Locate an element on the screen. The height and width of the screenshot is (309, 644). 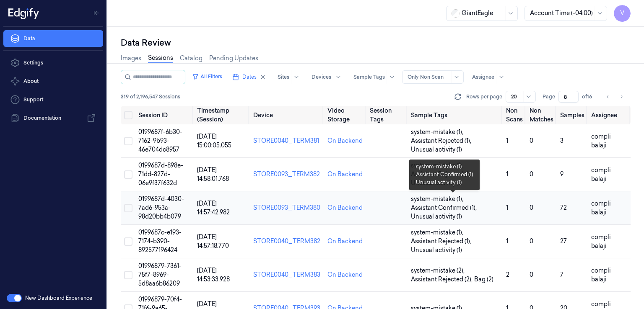
span: of 16 is located at coordinates (589, 97).